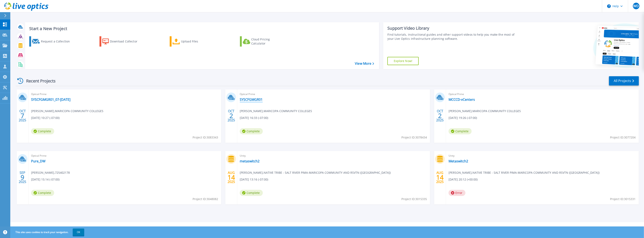 The height and width of the screenshot is (238, 644). Describe the element at coordinates (403, 61) in the screenshot. I see `a: Explore Now!` at that location.